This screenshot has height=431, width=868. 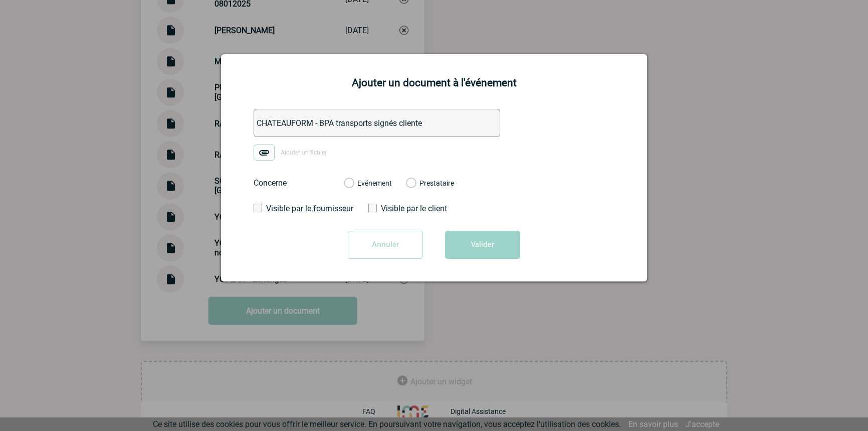 What do you see at coordinates (411, 183) in the screenshot?
I see `label: Prestataire` at bounding box center [411, 183].